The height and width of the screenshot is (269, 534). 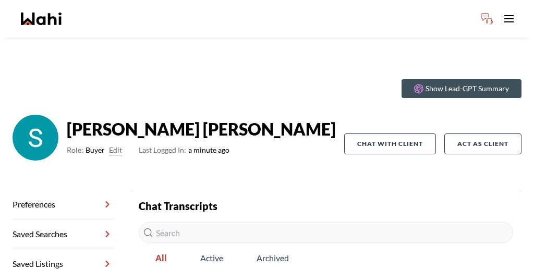 I want to click on p: Show Lead-GPT Summary, so click(x=467, y=89).